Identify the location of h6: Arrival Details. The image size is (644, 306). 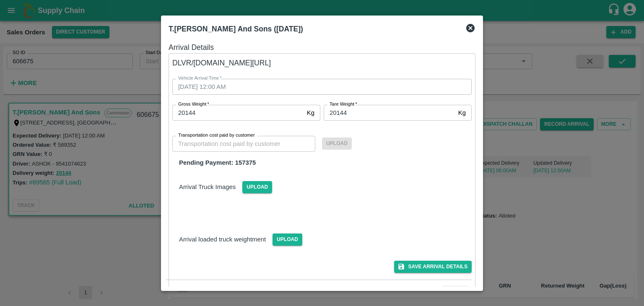
(322, 47).